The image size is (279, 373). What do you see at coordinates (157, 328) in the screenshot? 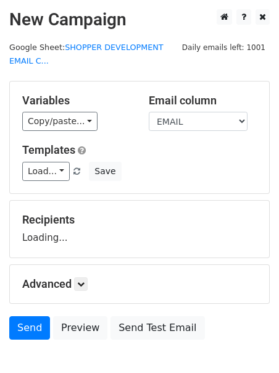
I see `a: Send Test Email` at bounding box center [157, 328].